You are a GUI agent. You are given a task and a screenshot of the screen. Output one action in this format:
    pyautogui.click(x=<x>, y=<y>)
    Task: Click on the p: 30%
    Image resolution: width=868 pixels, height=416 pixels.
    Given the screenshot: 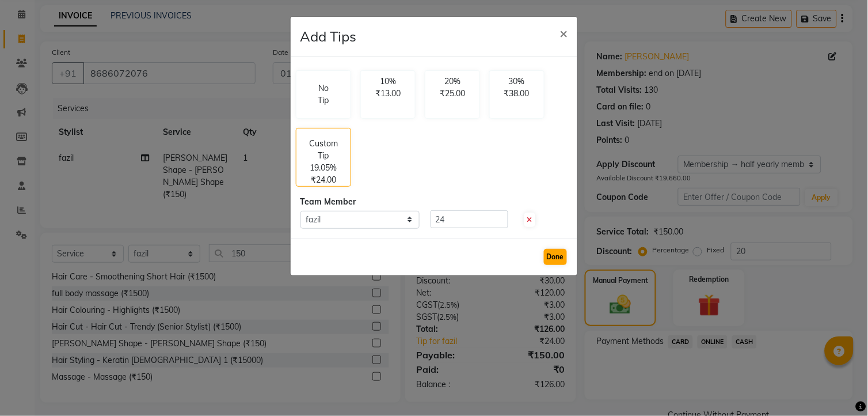 What is the action you would take?
    pyautogui.click(x=517, y=81)
    